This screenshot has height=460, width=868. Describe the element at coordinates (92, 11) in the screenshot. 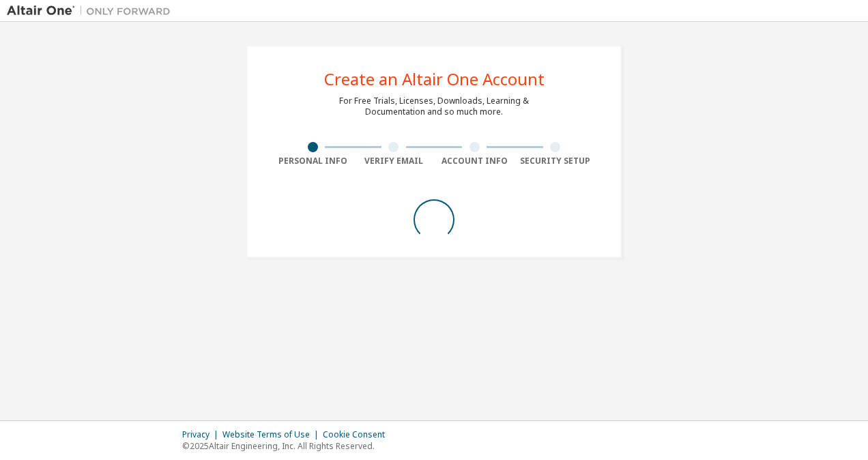

I see `img: Altair One` at that location.